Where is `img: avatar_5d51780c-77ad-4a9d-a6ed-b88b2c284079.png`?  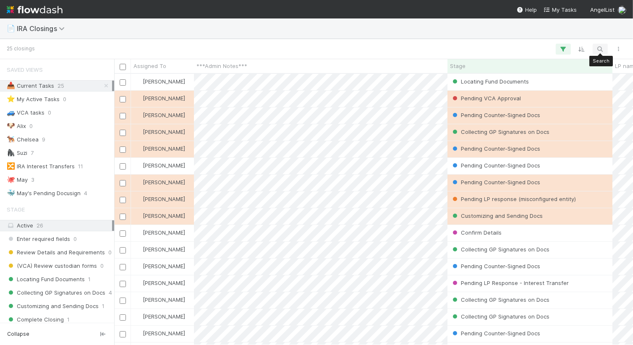 img: avatar_5d51780c-77ad-4a9d-a6ed-b88b2c284079.png is located at coordinates (622, 10).